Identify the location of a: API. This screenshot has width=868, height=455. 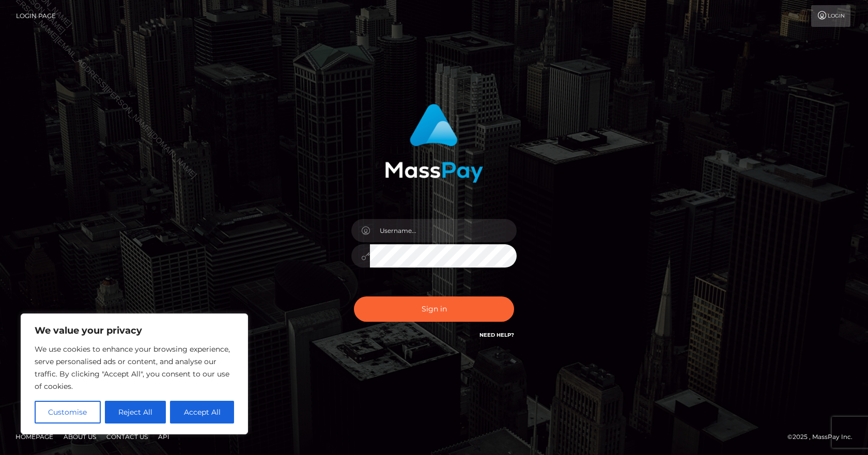
(164, 436).